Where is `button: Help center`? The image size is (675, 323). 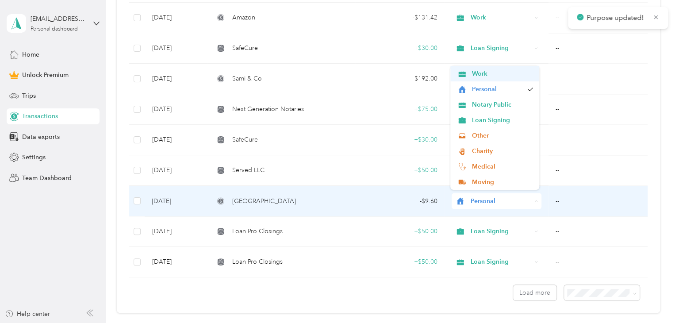 button: Help center is located at coordinates (27, 314).